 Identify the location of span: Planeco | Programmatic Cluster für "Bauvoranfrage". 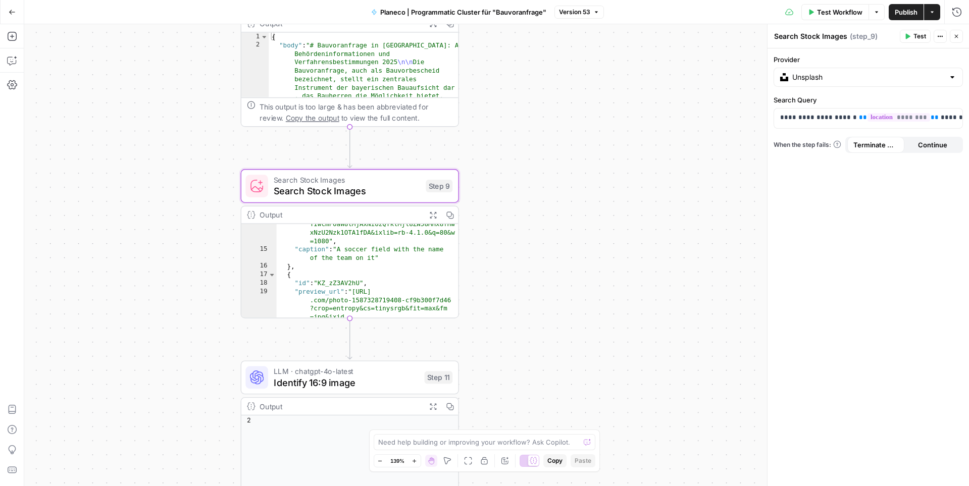
(463, 12).